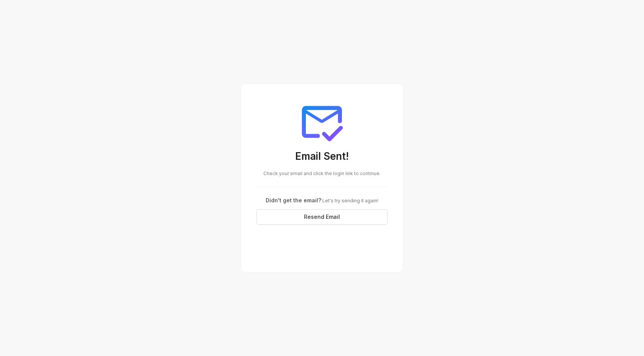 Image resolution: width=644 pixels, height=356 pixels. What do you see at coordinates (350, 201) in the screenshot?
I see `span: Let's try sending it again!` at bounding box center [350, 201].